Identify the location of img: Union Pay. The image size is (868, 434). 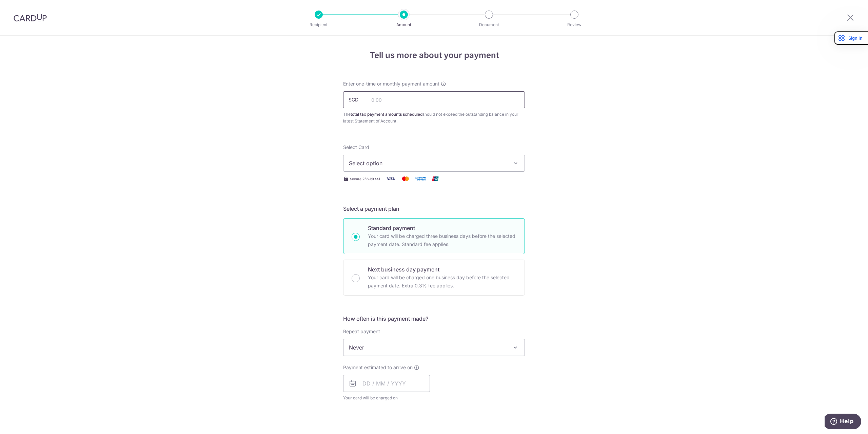
(436, 179).